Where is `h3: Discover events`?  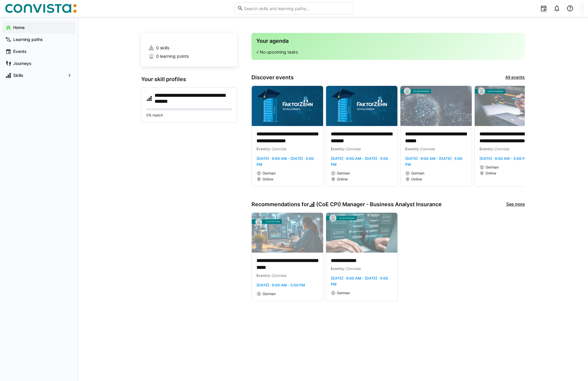 h3: Discover events is located at coordinates (273, 77).